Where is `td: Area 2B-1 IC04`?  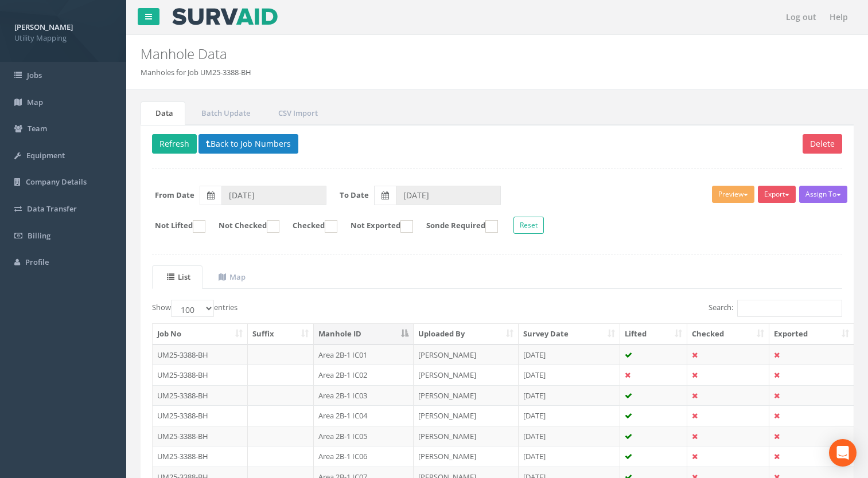 td: Area 2B-1 IC04 is located at coordinates (363, 415).